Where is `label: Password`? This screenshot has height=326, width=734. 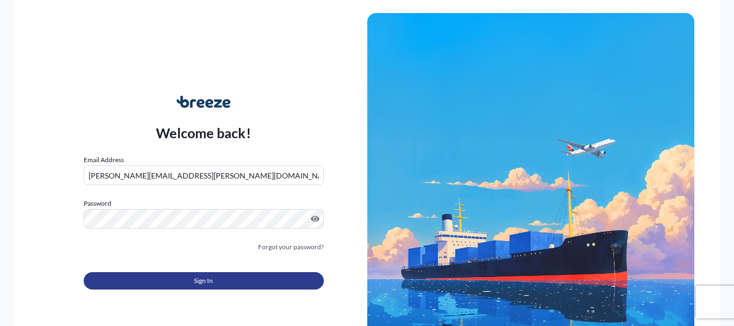 label: Password is located at coordinates (204, 203).